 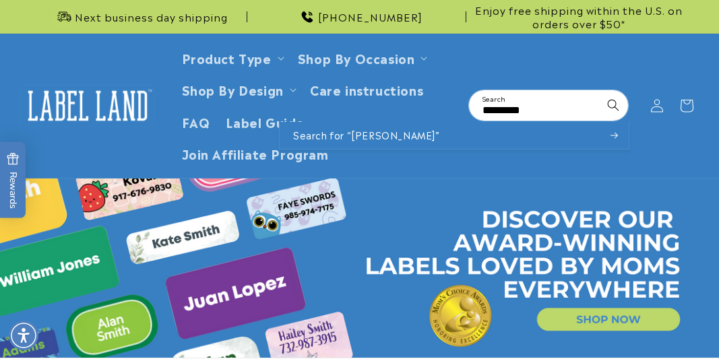 I want to click on summary: Shop By Occasion, so click(x=361, y=57).